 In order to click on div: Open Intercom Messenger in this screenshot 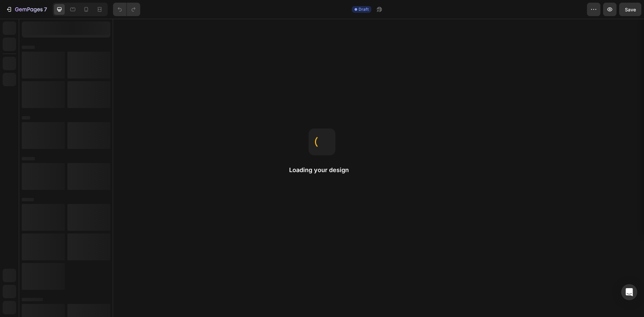, I will do `click(629, 292)`.